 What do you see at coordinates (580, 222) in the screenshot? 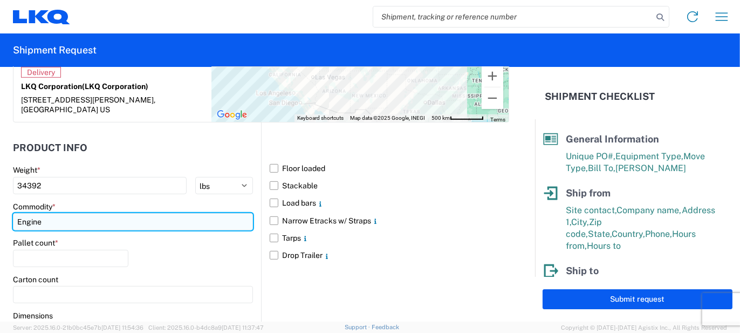
I see `span: City,` at bounding box center [580, 222].